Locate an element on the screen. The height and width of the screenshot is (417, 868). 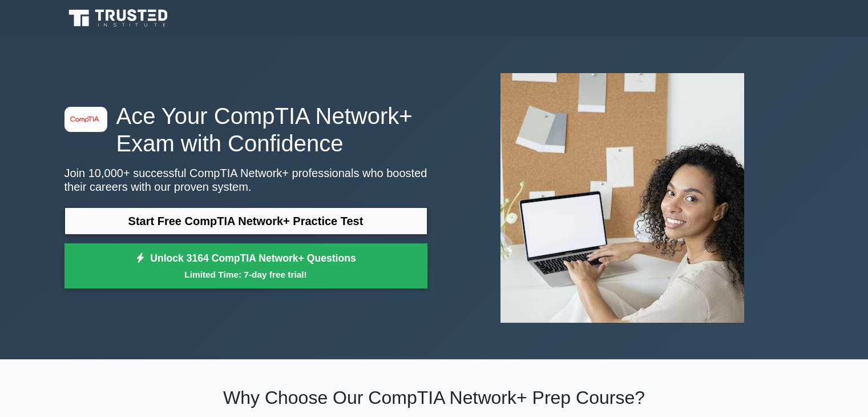
h2: Why Choose Our CompTIA Network+ Prep Course? is located at coordinates (434, 398).